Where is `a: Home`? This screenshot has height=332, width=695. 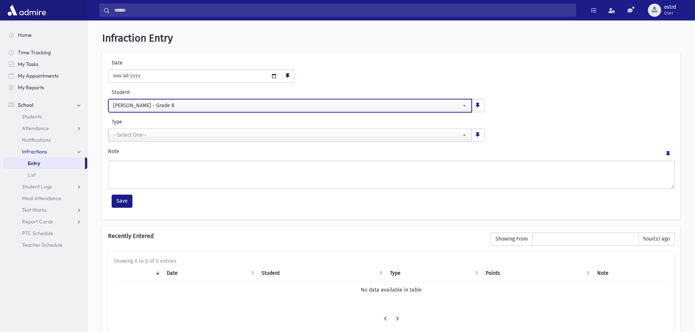
a: Home is located at coordinates (45, 35).